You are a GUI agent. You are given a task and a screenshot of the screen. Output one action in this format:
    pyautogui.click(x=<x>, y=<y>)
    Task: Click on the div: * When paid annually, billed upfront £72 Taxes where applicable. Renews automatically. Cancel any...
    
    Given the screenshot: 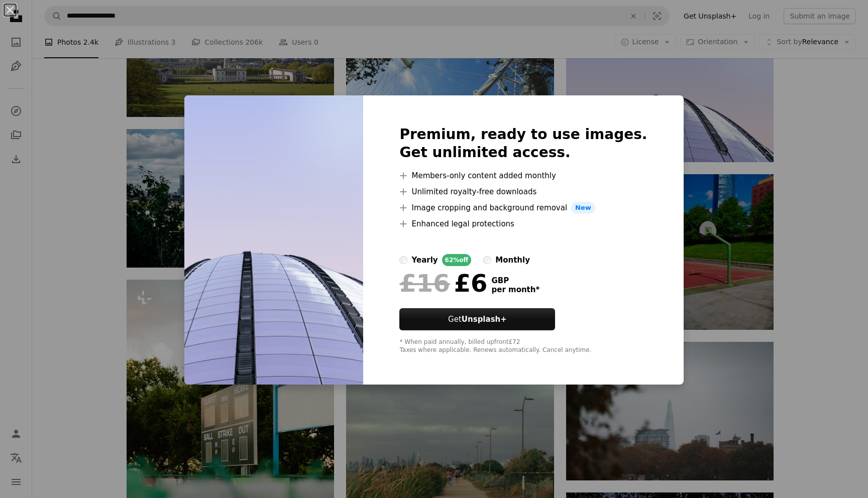 What is the action you would take?
    pyautogui.click(x=523, y=346)
    